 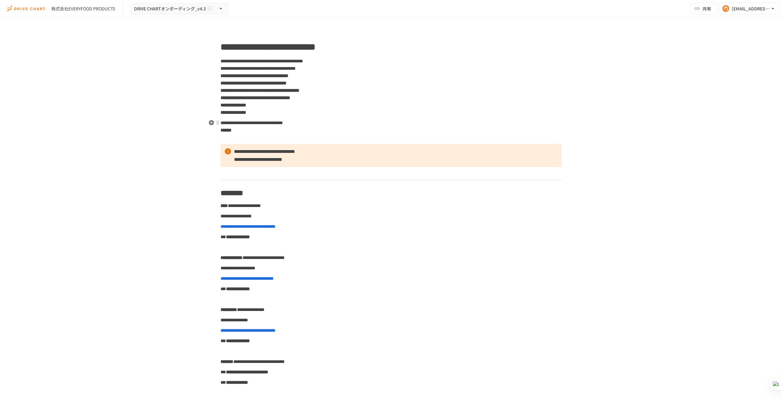 I want to click on div: 株式会社EVERYFOOD PRODUCTS, so click(x=83, y=9).